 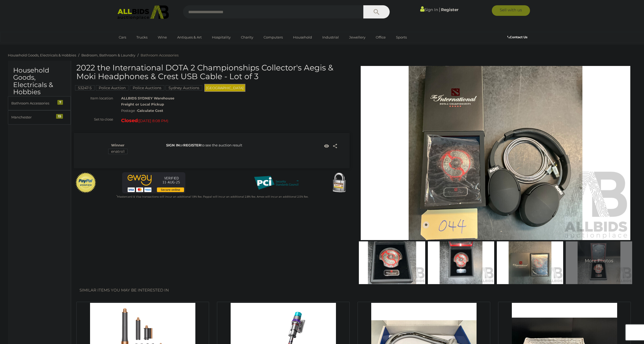 What do you see at coordinates (303, 37) in the screenshot?
I see `a: Household` at bounding box center [303, 37].